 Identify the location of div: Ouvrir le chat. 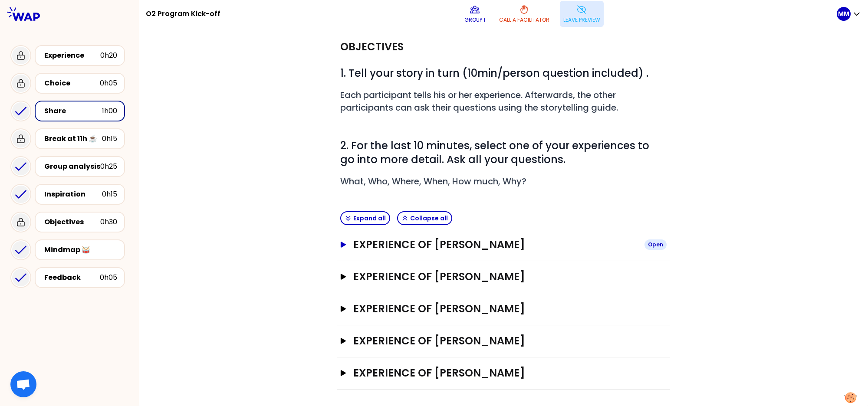
(23, 384).